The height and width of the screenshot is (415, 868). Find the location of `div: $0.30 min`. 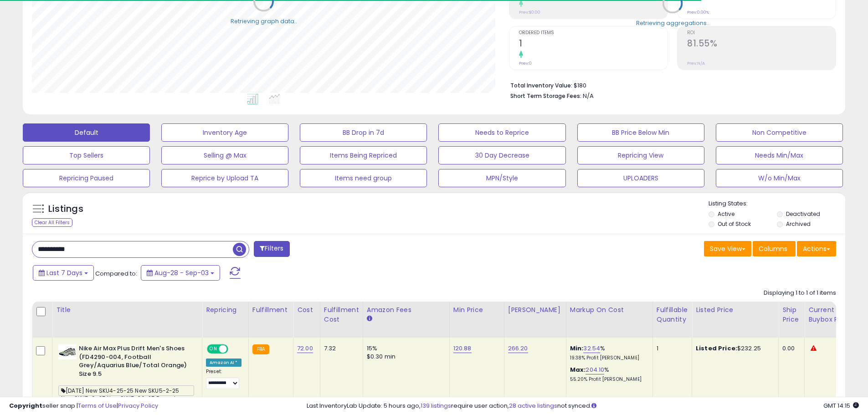

div: $0.30 min is located at coordinates (404, 357).